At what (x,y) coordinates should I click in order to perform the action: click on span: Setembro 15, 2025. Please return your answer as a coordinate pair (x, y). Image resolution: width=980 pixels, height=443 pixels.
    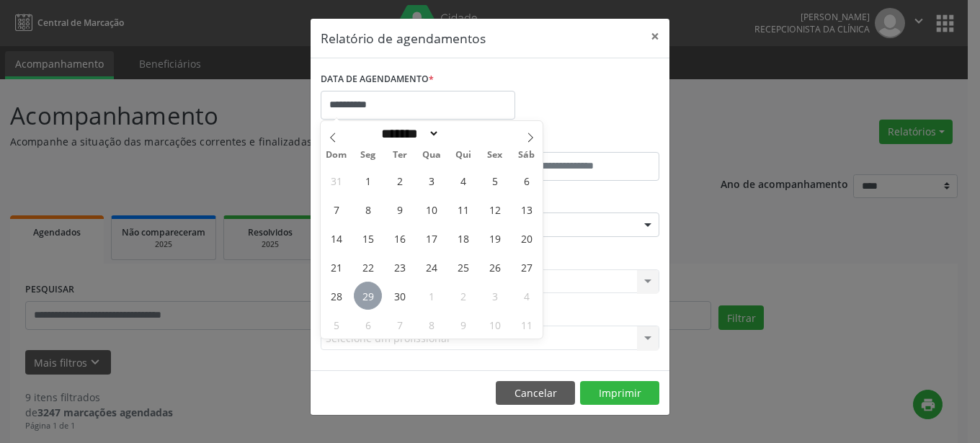
    Looking at the image, I should click on (368, 238).